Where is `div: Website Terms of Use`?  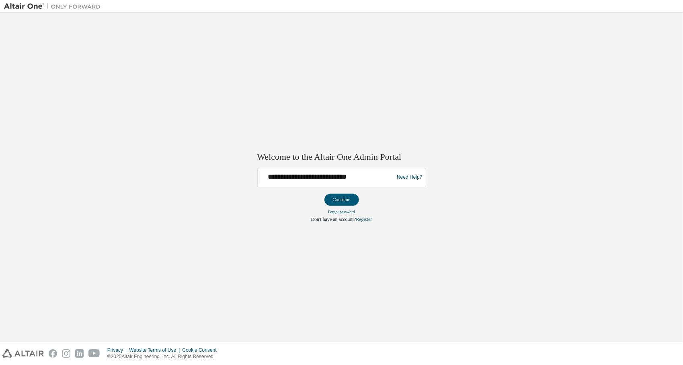
div: Website Terms of Use is located at coordinates (156, 350).